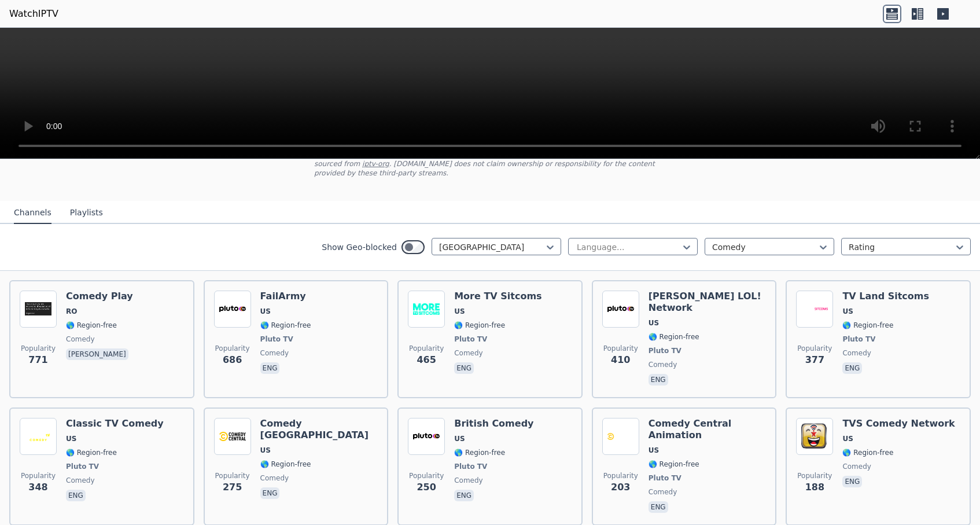  What do you see at coordinates (815, 436) in the screenshot?
I see `img: TVS Comedy Network` at bounding box center [815, 436].